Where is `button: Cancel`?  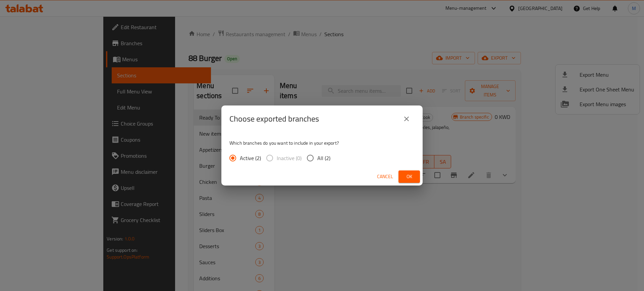 button: Cancel is located at coordinates (385, 176).